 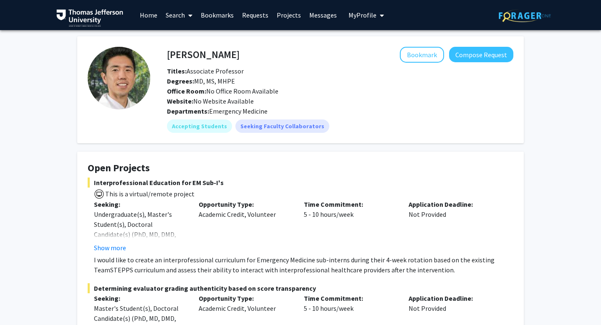 I want to click on span: No Office Room Available, so click(x=223, y=91).